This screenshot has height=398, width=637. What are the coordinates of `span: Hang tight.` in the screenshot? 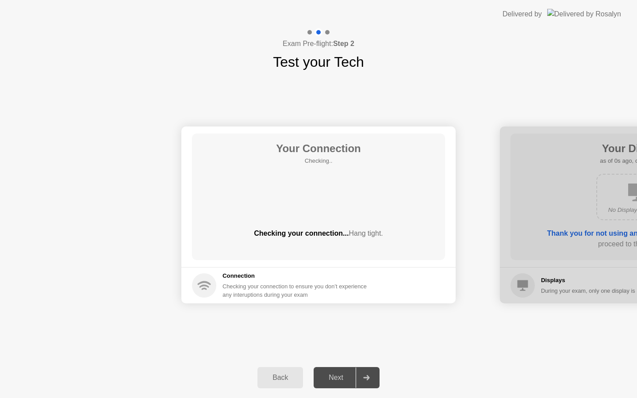 It's located at (365, 233).